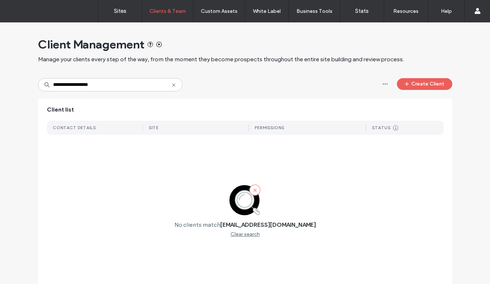 This screenshot has width=490, height=284. Describe the element at coordinates (381, 128) in the screenshot. I see `div: STATUS` at that location.